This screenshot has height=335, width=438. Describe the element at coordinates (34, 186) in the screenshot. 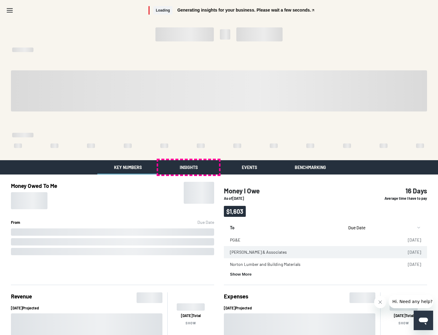

I see `h3: Money Owed To Me` at that location.